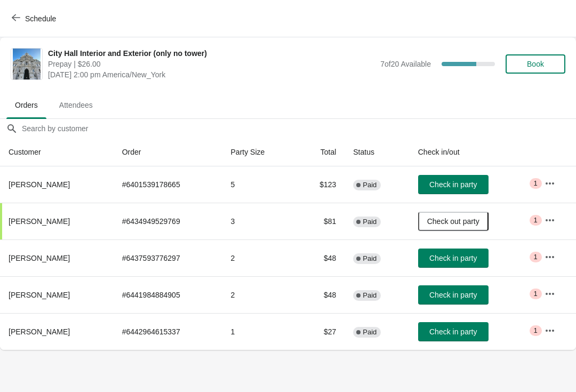  What do you see at coordinates (26, 105) in the screenshot?
I see `span: Orders` at bounding box center [26, 105].